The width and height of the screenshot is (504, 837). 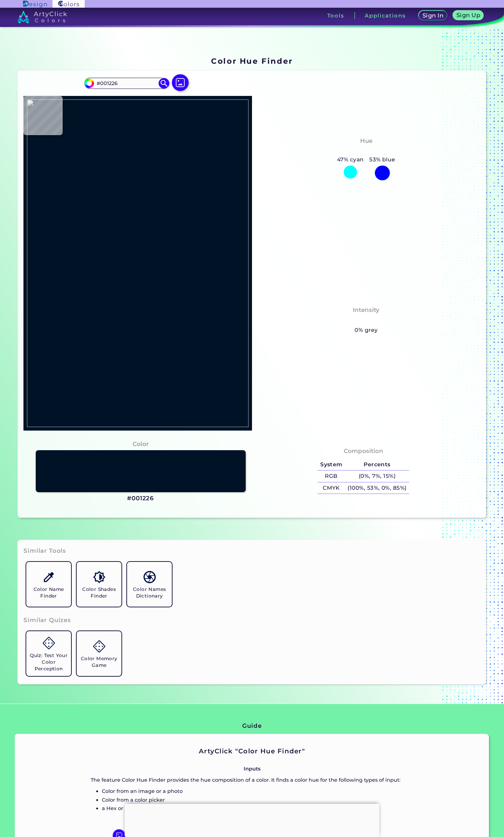 What do you see at coordinates (468, 15) in the screenshot?
I see `h5: Sign Up` at bounding box center [468, 15].